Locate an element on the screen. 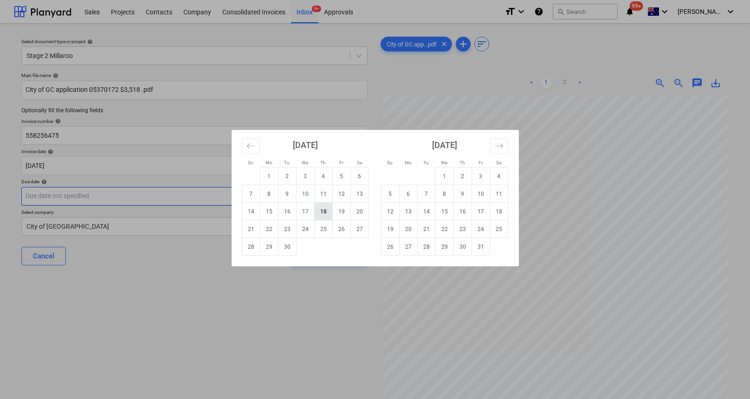 This screenshot has height=399, width=750. td: Sunday, September 21, 2025 is located at coordinates (251, 229).